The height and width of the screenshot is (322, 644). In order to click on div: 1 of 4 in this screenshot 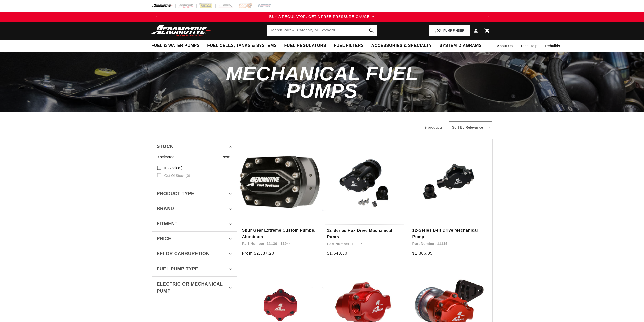, I will do `click(322, 17)`.